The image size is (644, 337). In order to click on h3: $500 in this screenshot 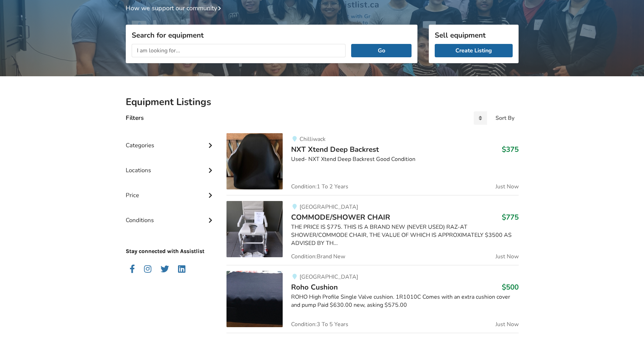, I will do `click(510, 287)`.